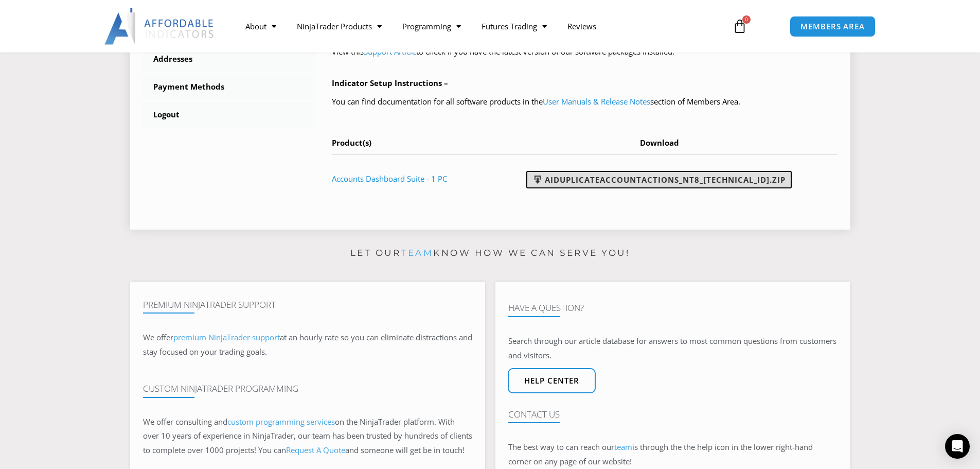  Describe the element at coordinates (514, 26) in the screenshot. I see `a: Futures Trading` at that location.